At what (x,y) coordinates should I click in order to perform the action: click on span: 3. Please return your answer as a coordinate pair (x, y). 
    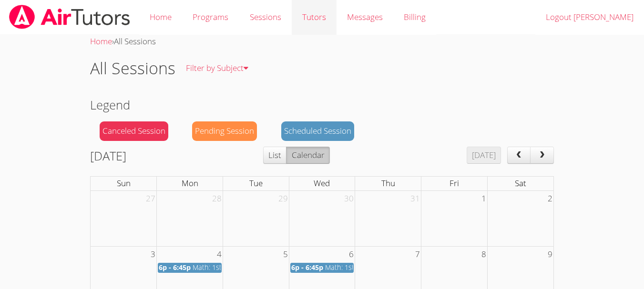
    Looking at the image, I should click on (153, 254).